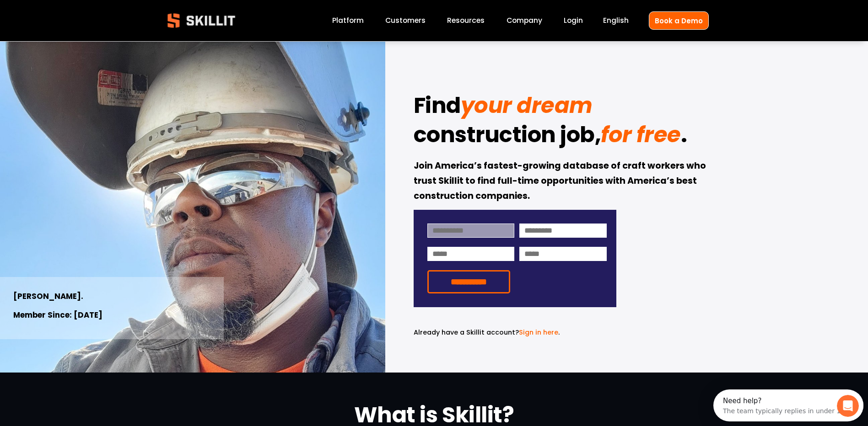 The image size is (868, 426). Describe the element at coordinates (507, 136) in the screenshot. I see `strong: construction job,` at that location.